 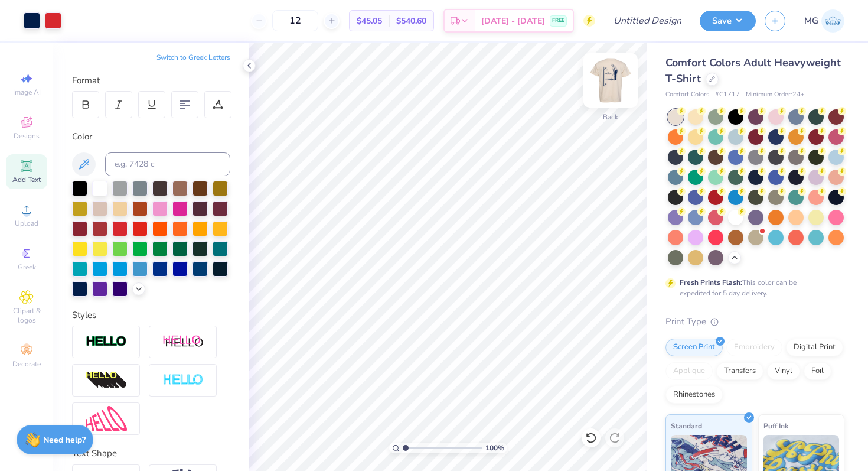 I want to click on span: Comfort Colors, so click(x=687, y=95).